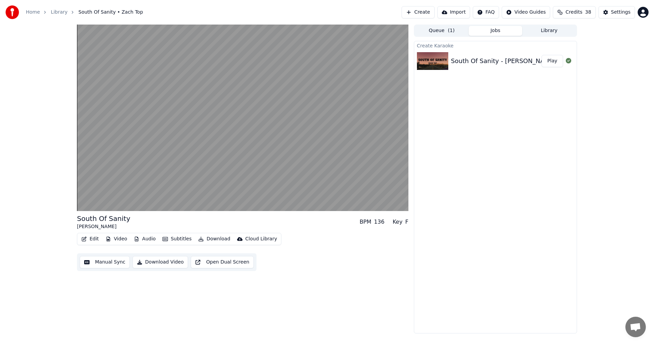  What do you see at coordinates (574, 12) in the screenshot?
I see `button: Credits38` at bounding box center [574, 12].